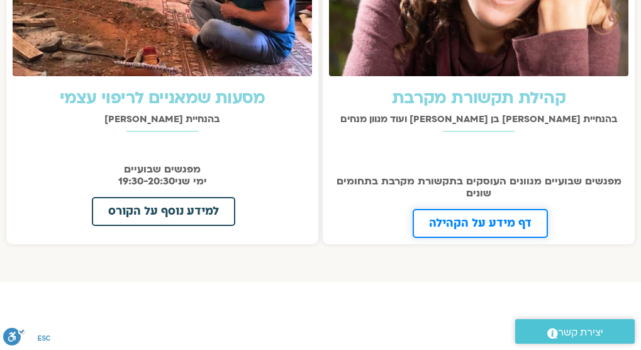  Describe the element at coordinates (575, 331) in the screenshot. I see `a: יצירת קשר` at that location.